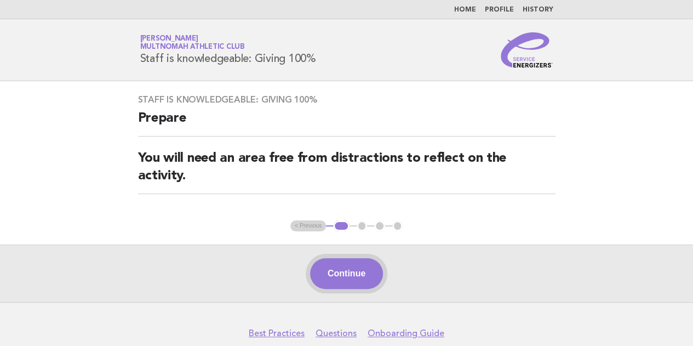 This screenshot has width=693, height=346. What do you see at coordinates (499, 10) in the screenshot?
I see `a: Profile` at bounding box center [499, 10].